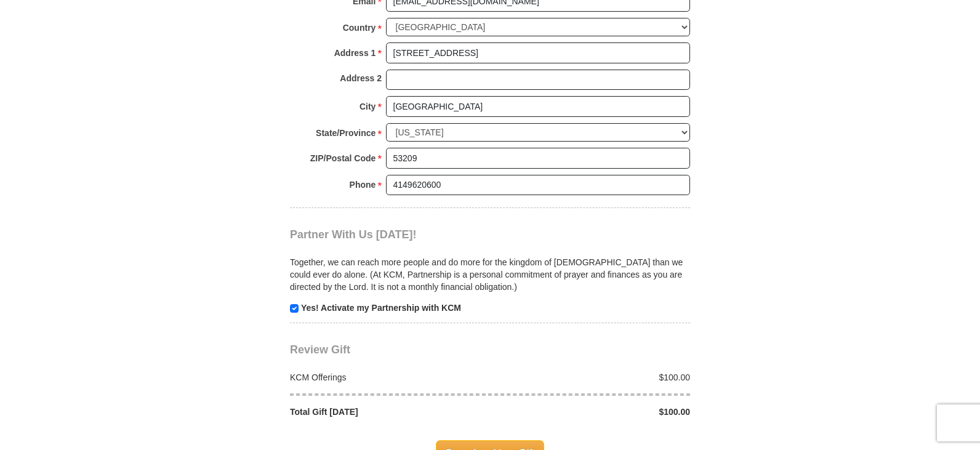  What do you see at coordinates (355, 53) in the screenshot?
I see `strong: Address 1` at bounding box center [355, 53].